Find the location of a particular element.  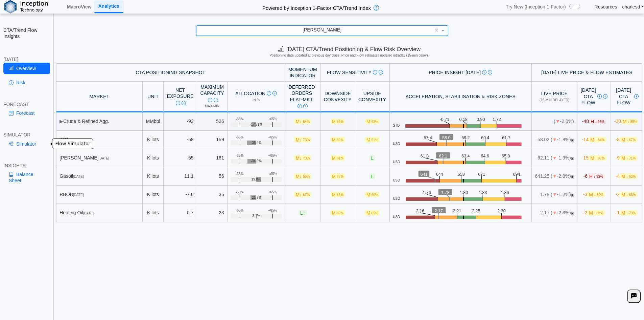

span: 64% is located at coordinates (306, 121).